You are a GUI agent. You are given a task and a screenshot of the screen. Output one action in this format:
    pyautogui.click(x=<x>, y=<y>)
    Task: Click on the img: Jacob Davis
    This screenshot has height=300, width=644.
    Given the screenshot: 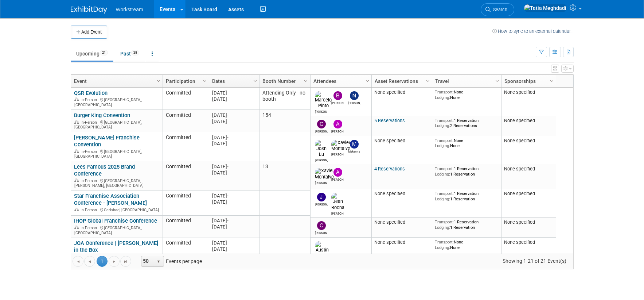 What is the action you would take?
    pyautogui.click(x=321, y=197)
    